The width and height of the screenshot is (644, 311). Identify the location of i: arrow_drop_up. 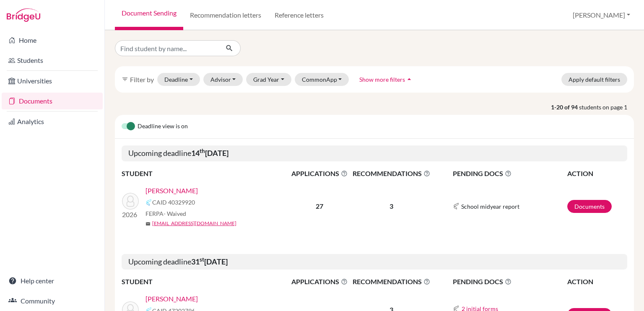
(409, 79).